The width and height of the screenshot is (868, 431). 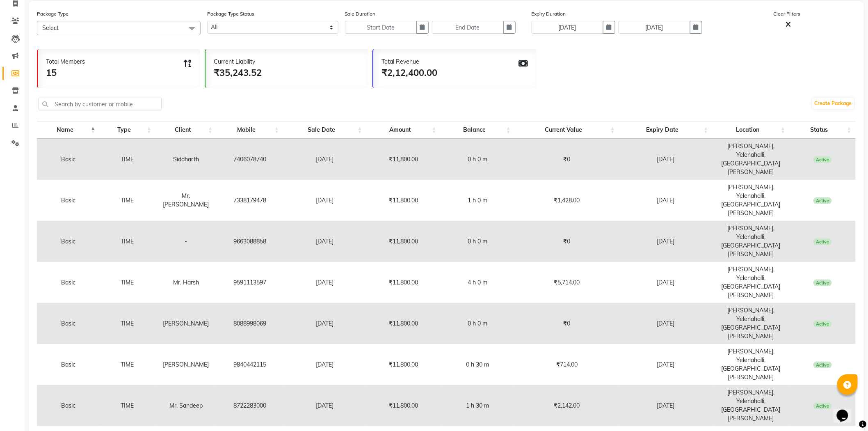 I want to click on td: ₹2,142.00, so click(x=567, y=405).